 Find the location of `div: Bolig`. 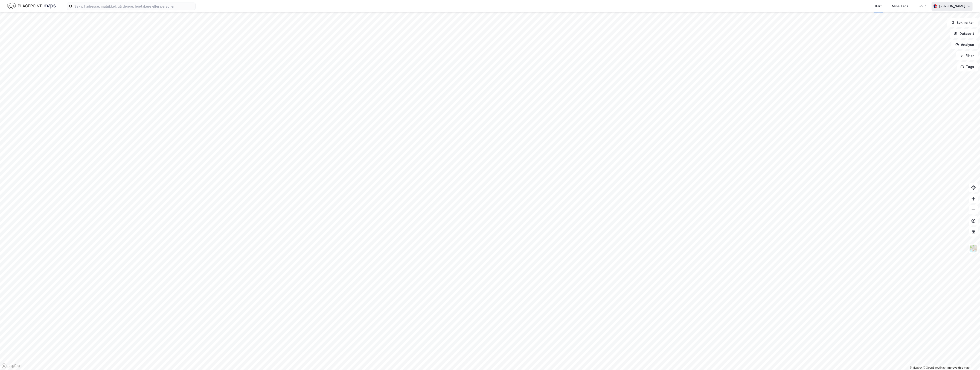

div: Bolig is located at coordinates (923, 6).